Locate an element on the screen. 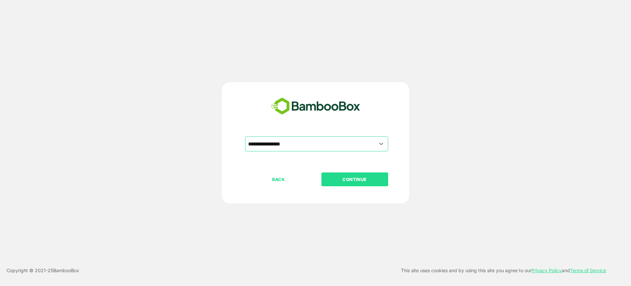  p: BACK is located at coordinates (279, 179).